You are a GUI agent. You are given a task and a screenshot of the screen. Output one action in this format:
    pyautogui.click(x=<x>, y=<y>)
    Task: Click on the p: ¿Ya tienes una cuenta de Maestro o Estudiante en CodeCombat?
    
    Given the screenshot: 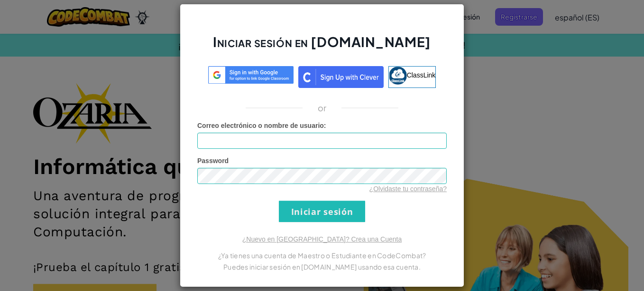 What is the action you would take?
    pyautogui.click(x=322, y=255)
    